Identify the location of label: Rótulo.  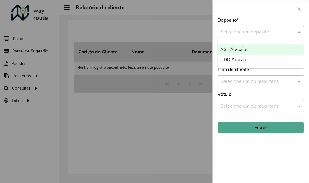
(224, 94).